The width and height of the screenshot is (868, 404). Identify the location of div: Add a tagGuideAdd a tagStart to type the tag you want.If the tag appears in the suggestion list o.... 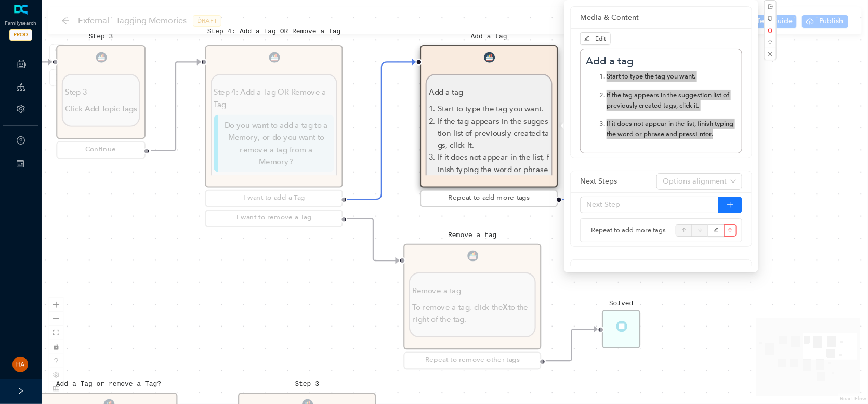
(489, 128).